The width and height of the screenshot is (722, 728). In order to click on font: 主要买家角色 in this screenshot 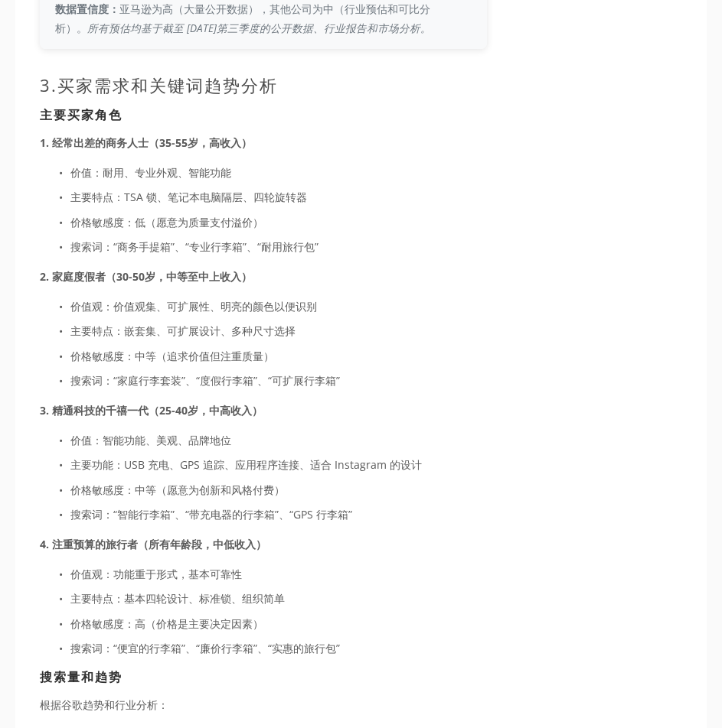, I will do `click(81, 115)`.